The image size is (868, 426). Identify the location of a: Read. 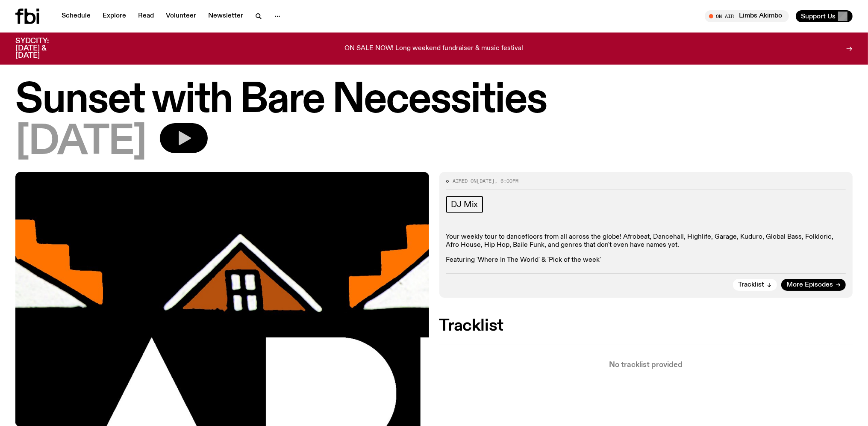
(146, 16).